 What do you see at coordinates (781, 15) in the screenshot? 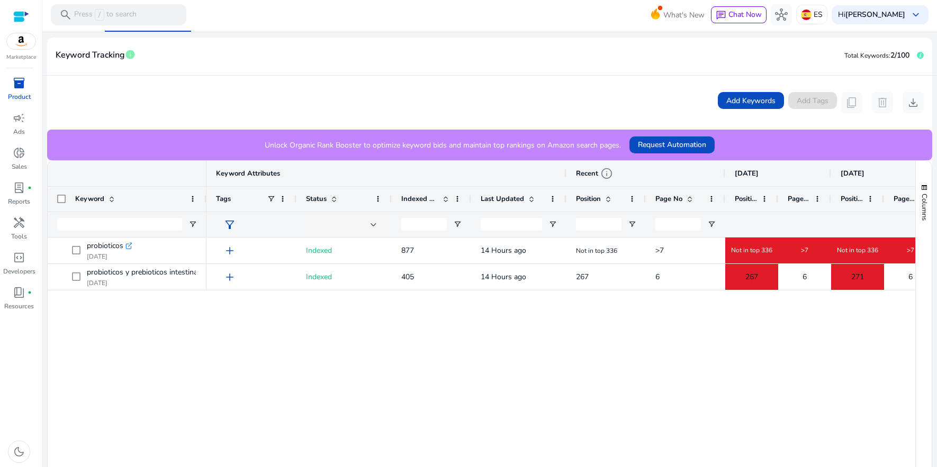
I see `span: hub` at bounding box center [781, 15].